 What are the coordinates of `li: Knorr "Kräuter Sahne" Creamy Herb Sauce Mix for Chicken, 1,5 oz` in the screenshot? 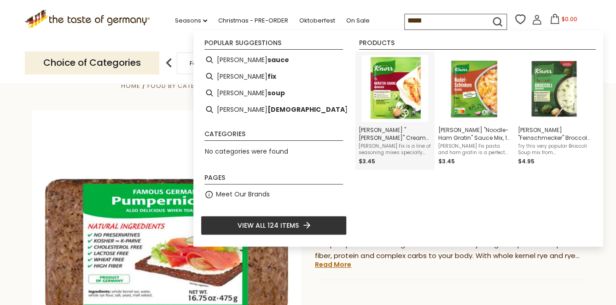 It's located at (395, 111).